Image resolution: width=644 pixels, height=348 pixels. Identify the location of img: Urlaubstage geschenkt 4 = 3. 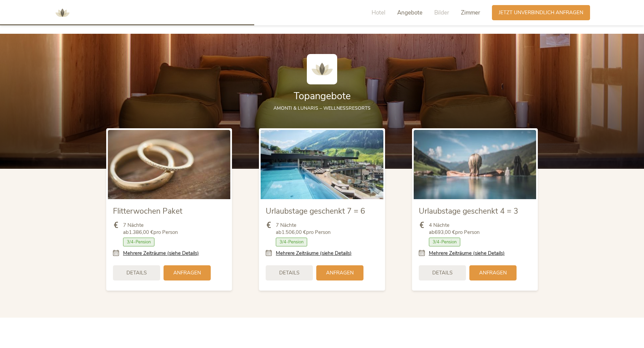
(475, 164).